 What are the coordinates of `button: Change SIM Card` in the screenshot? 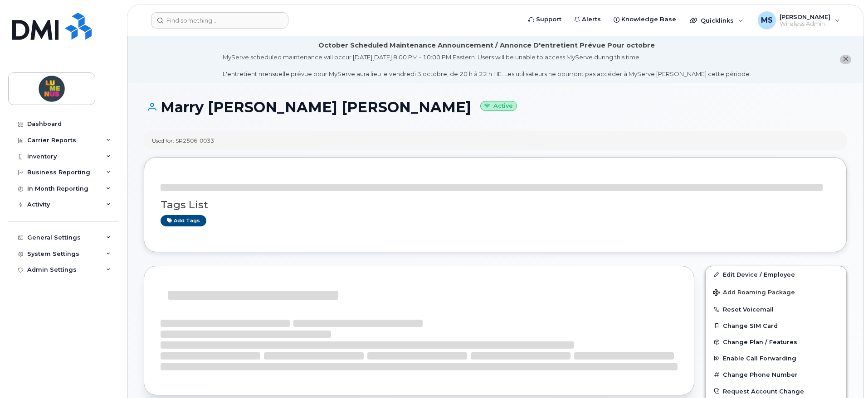 It's located at (776, 326).